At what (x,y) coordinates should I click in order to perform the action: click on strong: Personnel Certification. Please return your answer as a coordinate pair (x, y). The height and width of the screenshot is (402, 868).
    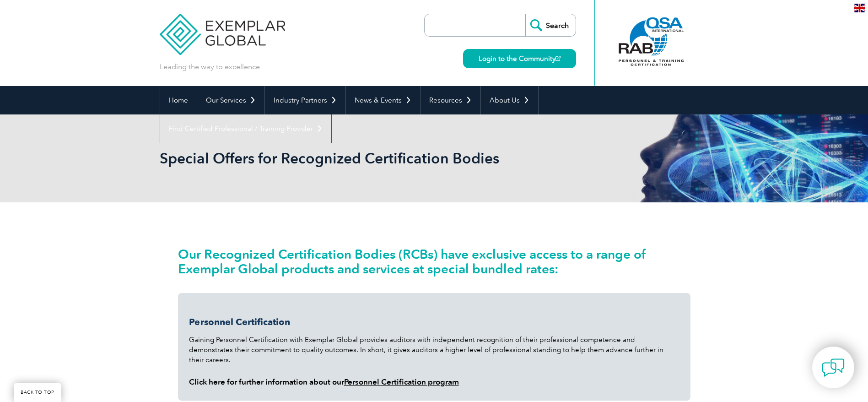
    Looking at the image, I should click on (239, 322).